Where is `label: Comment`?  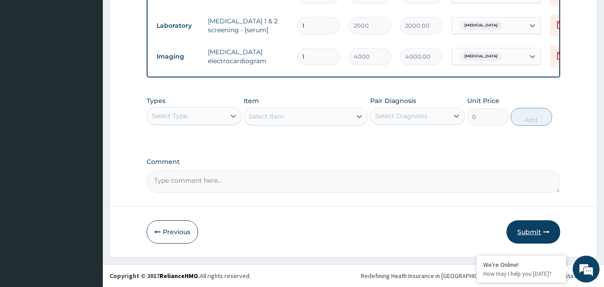 label: Comment is located at coordinates (354, 161).